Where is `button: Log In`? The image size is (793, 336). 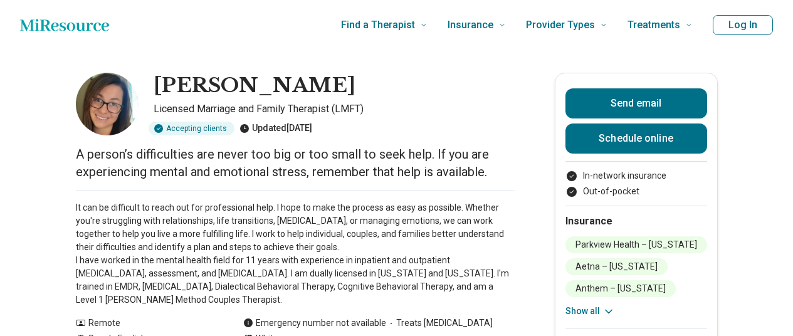
button: Log In is located at coordinates (743, 25).